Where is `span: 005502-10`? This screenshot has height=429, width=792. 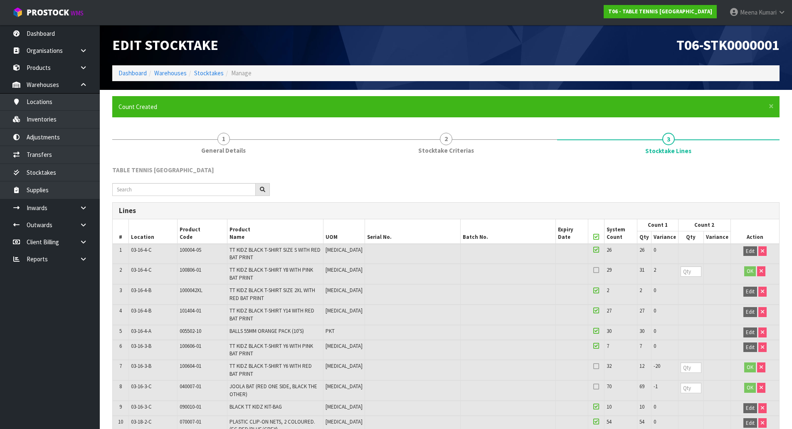
span: 005502-10 is located at coordinates (190, 331).